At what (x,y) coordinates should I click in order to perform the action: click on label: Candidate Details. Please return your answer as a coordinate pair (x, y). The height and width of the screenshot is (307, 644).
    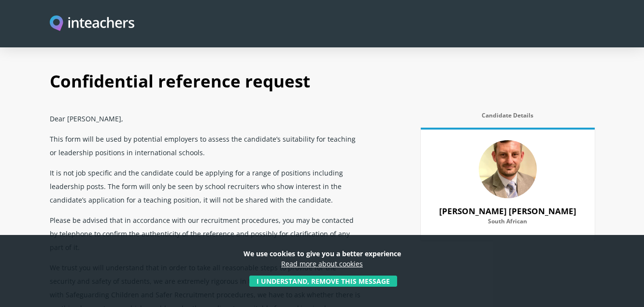
    Looking at the image, I should click on (508, 119).